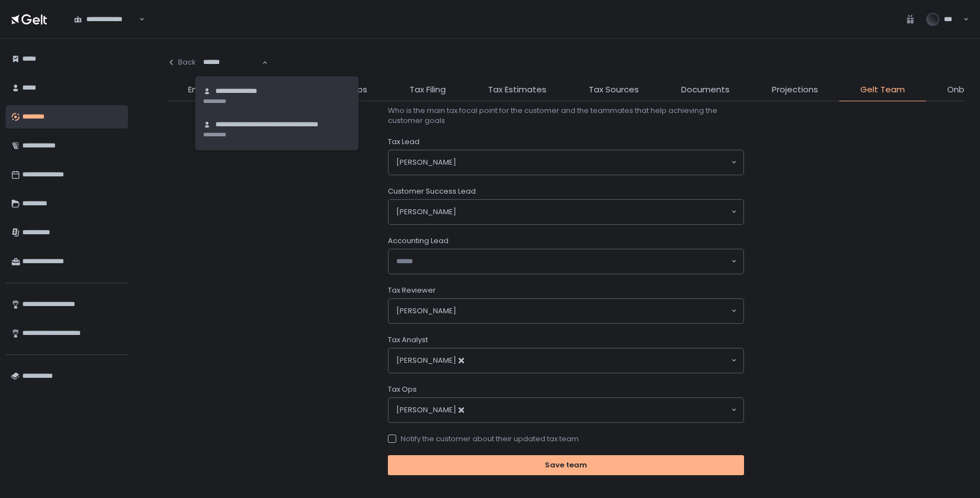 The image size is (980, 498). What do you see at coordinates (402, 389) in the screenshot?
I see `span: Tax Ops` at bounding box center [402, 389].